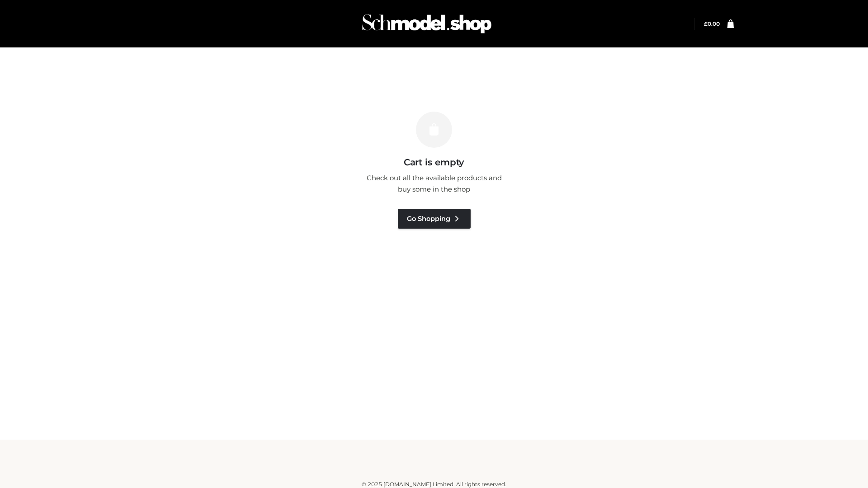 The width and height of the screenshot is (868, 488). Describe the element at coordinates (711, 23) in the screenshot. I see `a: £0.00` at that location.